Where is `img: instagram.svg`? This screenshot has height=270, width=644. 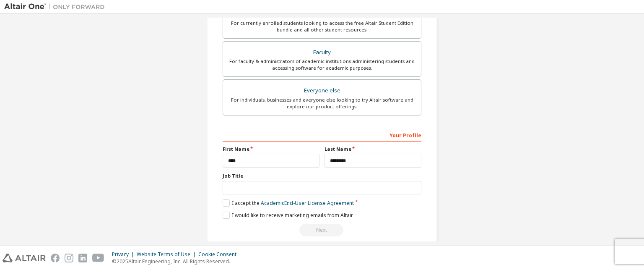
img: instagram.svg is located at coordinates (69, 258).